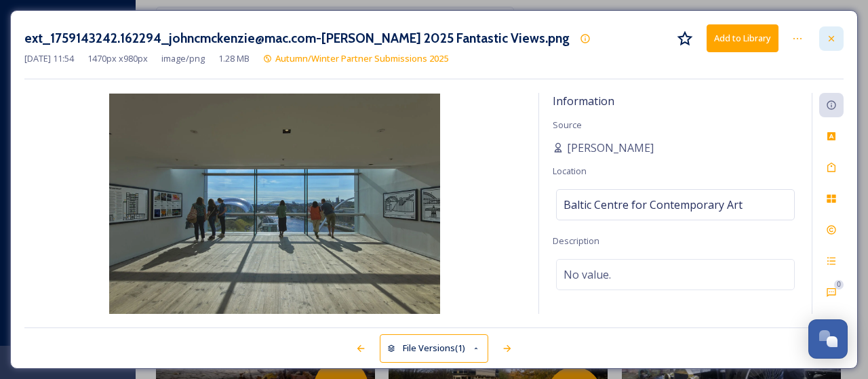 This screenshot has width=868, height=379. What do you see at coordinates (362, 58) in the screenshot?
I see `span: Autumn/Winter Partner Submissions 2025` at bounding box center [362, 58].